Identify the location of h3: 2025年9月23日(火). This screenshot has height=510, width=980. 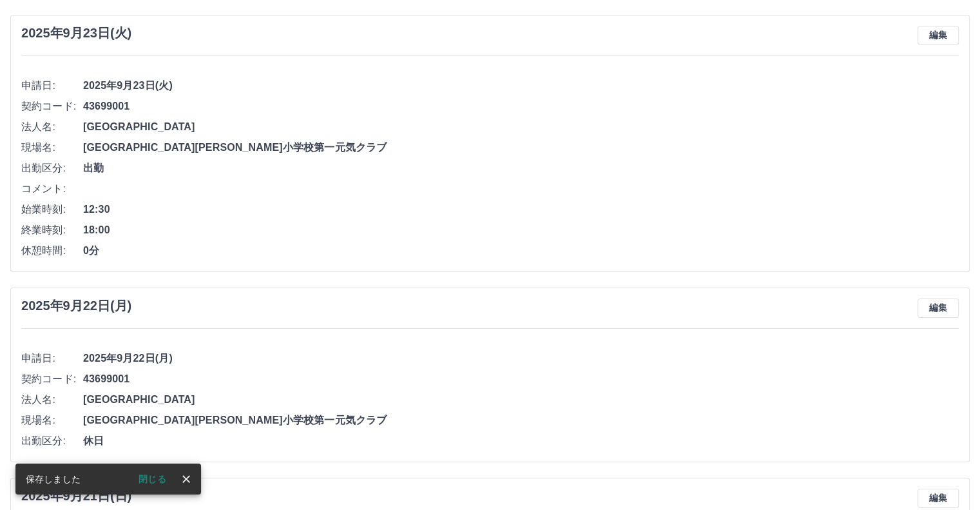
(76, 33).